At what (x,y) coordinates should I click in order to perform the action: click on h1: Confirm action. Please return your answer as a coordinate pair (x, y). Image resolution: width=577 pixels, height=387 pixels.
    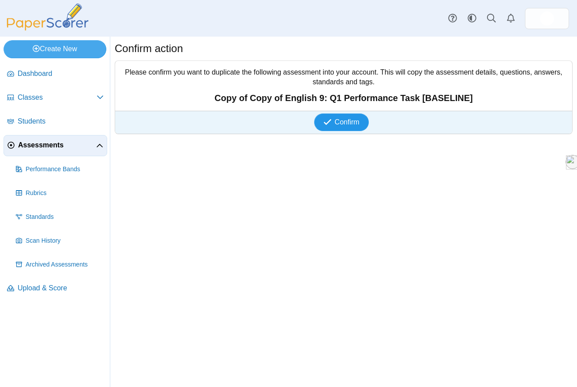
    Looking at the image, I should click on (149, 49).